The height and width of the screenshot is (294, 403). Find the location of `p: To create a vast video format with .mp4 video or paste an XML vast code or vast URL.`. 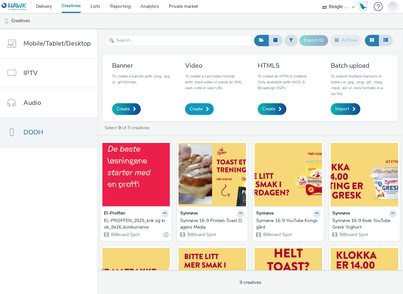

p: To create a vast video format with .mp4 video or paste an XML vast code or vast URL. is located at coordinates (214, 82).